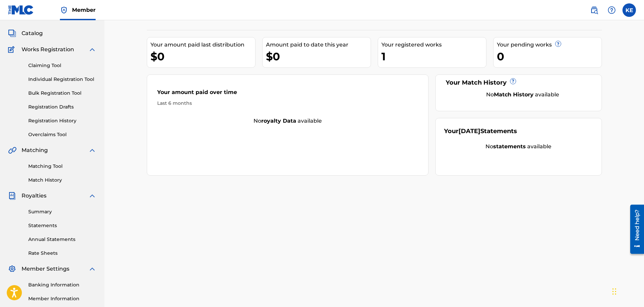 The image size is (644, 307). I want to click on a: Overclaims Tool, so click(62, 134).